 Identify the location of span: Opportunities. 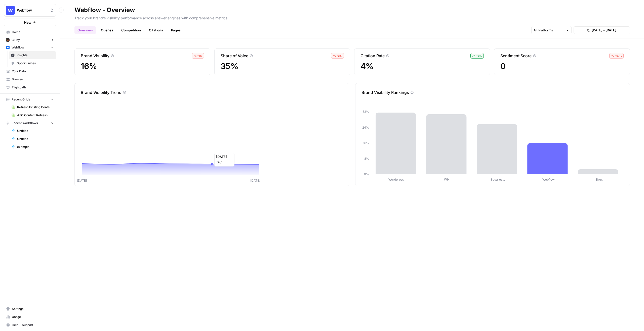
(35, 63).